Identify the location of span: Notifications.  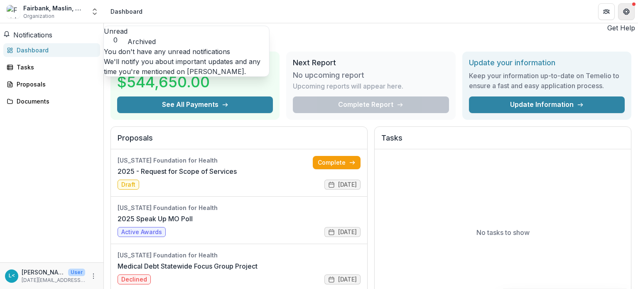
(33, 35).